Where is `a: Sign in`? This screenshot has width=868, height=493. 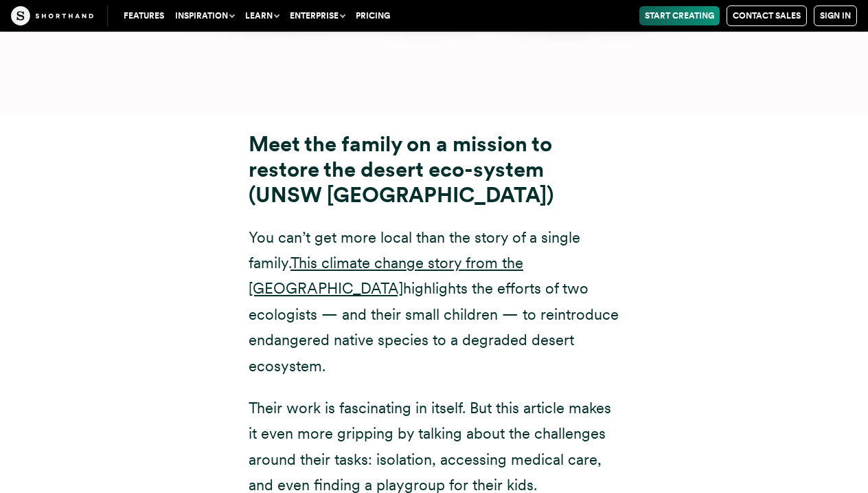 a: Sign in is located at coordinates (835, 16).